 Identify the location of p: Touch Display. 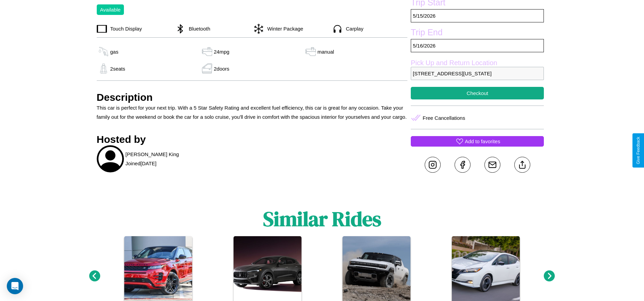
(124, 28).